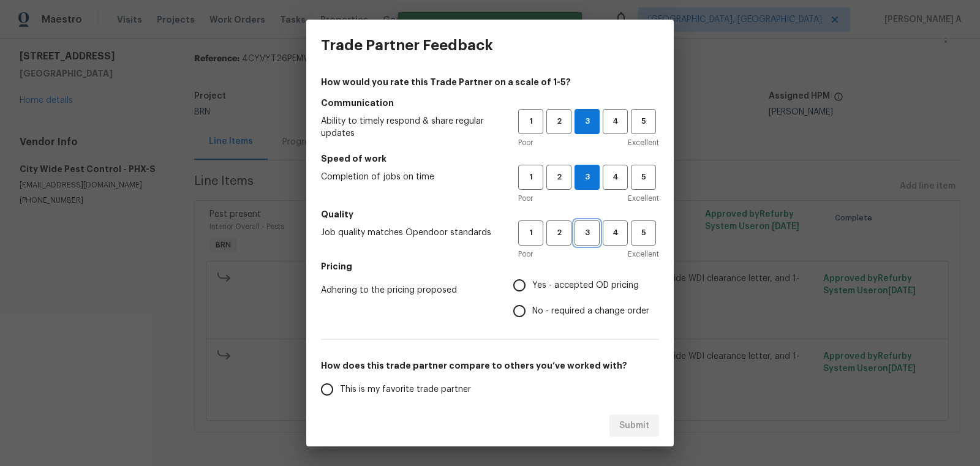 The height and width of the screenshot is (466, 980). What do you see at coordinates (409, 128) in the screenshot?
I see `span: Ability to timely respond & share regular updates` at bounding box center [409, 128].